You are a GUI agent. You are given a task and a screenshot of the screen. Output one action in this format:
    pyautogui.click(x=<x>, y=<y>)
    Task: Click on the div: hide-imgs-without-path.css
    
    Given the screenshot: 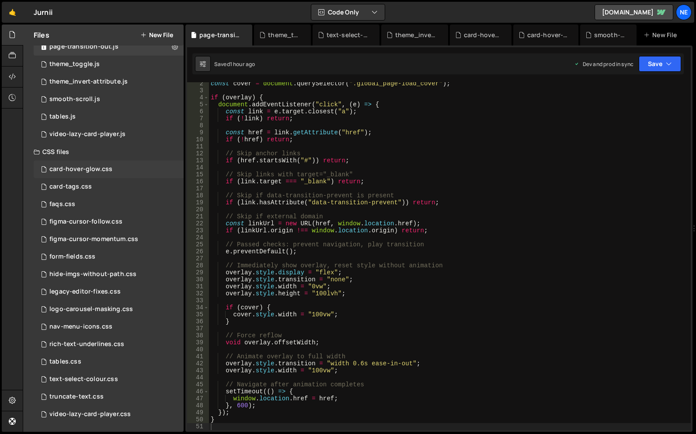 What is the action you would take?
    pyautogui.click(x=93, y=274)
    